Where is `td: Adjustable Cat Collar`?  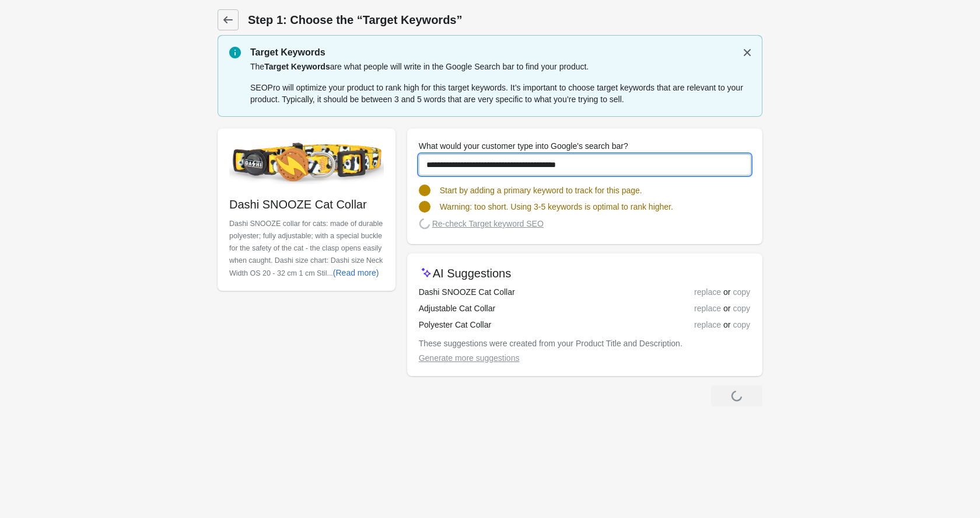 td: Adjustable Cat Collar is located at coordinates (524, 309).